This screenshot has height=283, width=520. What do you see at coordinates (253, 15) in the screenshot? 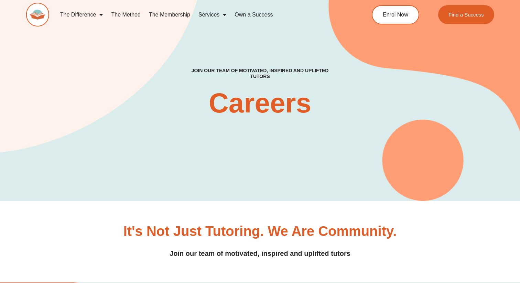
I see `a: Own a Success` at bounding box center [253, 15].